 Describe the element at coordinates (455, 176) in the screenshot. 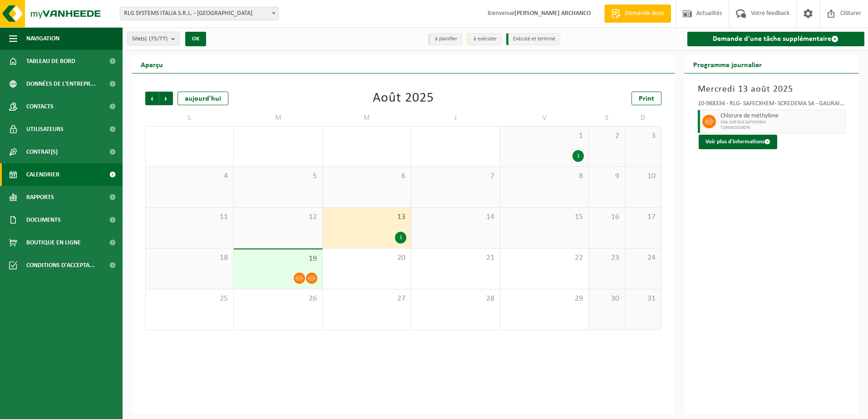

I see `span: 7` at that location.